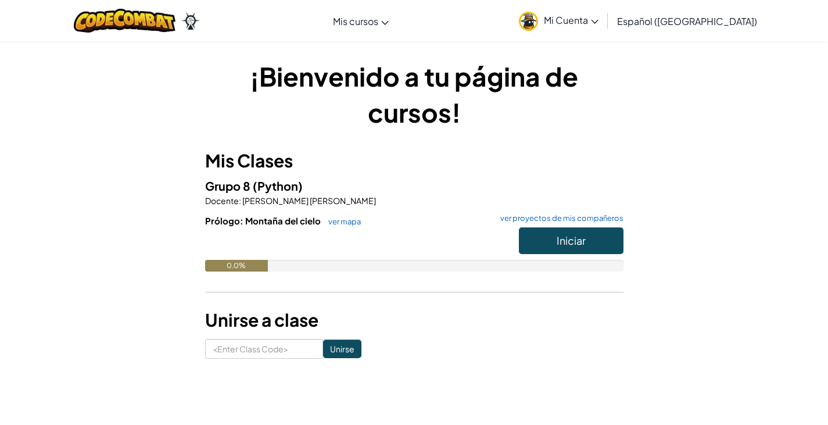 Image resolution: width=828 pixels, height=425 pixels. Describe the element at coordinates (237, 266) in the screenshot. I see `div: 0.0%` at that location.